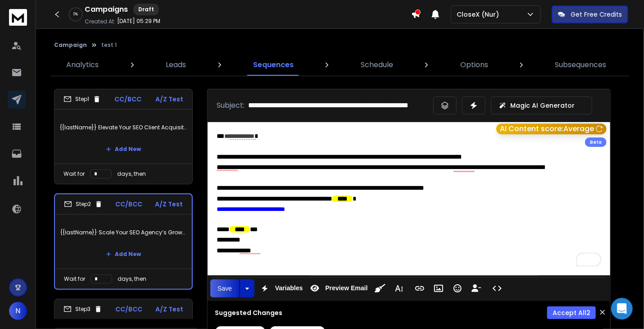 The image size is (644, 329). I want to click on div: Draft, so click(146, 10).